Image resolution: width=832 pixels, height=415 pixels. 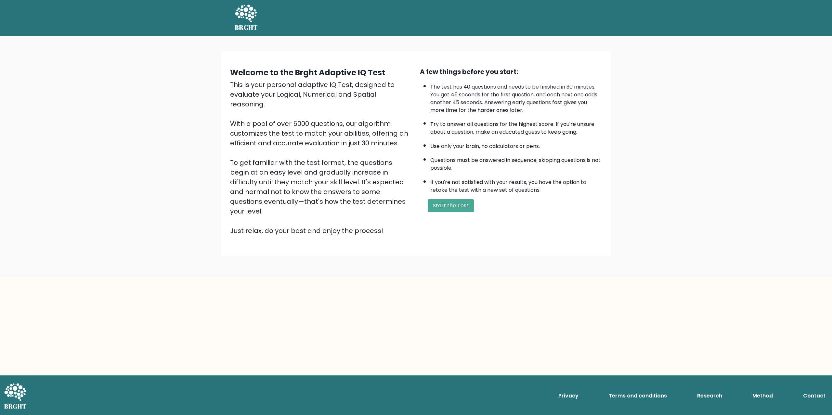 What do you see at coordinates (568, 396) in the screenshot?
I see `a: Privacy` at bounding box center [568, 396].